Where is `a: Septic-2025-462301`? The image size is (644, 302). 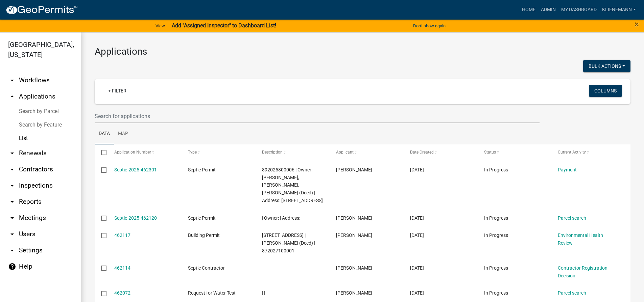
a: Septic-2025-462301 is located at coordinates (136, 170).